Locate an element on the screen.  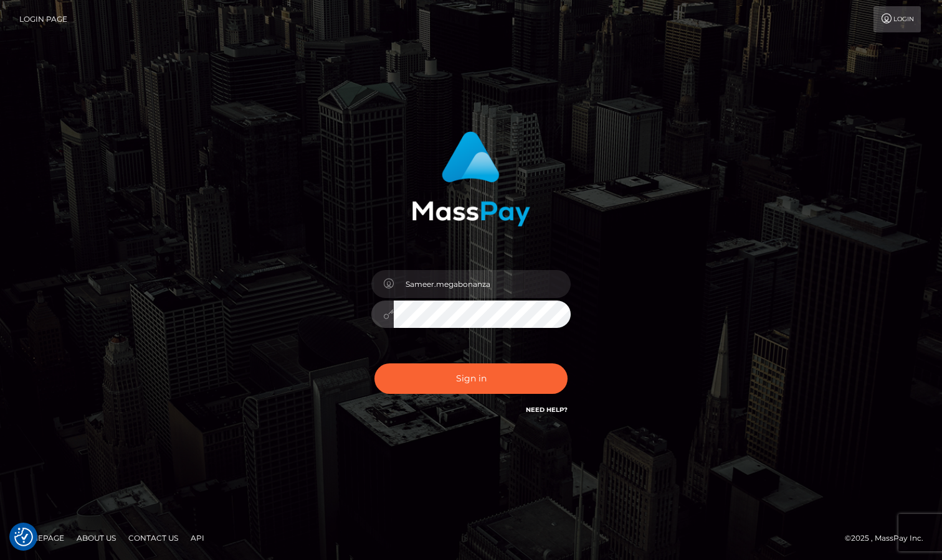
button: Consent Preferences is located at coordinates (23, 537).